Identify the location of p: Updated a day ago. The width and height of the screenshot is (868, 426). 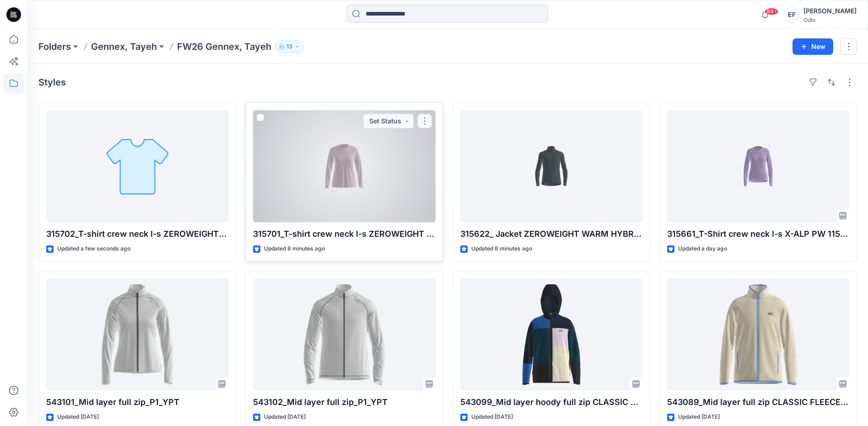
(703, 249).